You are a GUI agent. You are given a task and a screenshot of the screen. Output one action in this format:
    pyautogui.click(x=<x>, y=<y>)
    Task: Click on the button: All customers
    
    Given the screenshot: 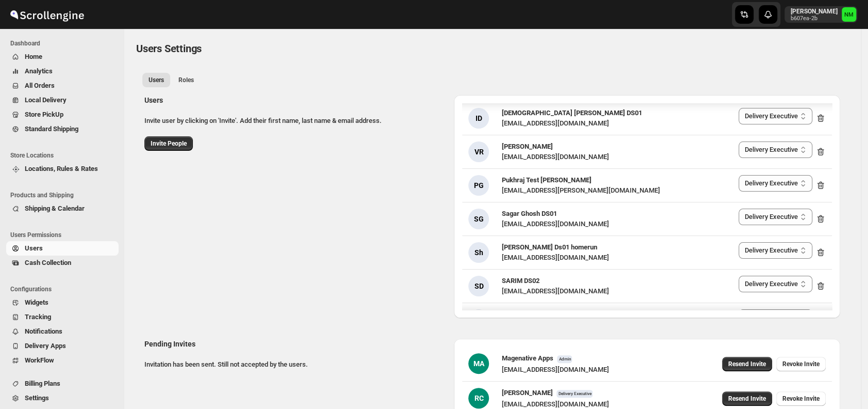 What is the action you would take?
    pyautogui.click(x=156, y=80)
    